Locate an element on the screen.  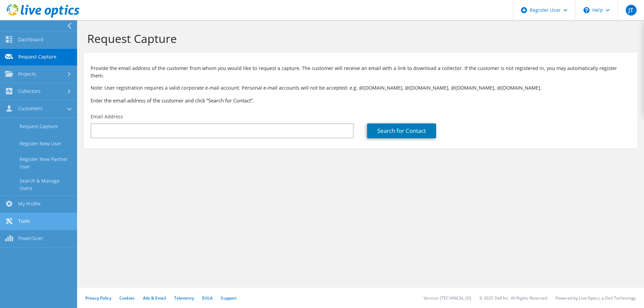
p: Provide the email address of the customer from whom you would like to request a capture. The cust... is located at coordinates (360, 72).